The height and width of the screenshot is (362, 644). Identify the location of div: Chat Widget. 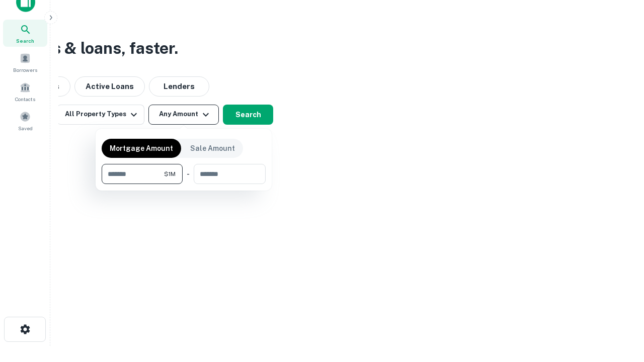
(619, 306).